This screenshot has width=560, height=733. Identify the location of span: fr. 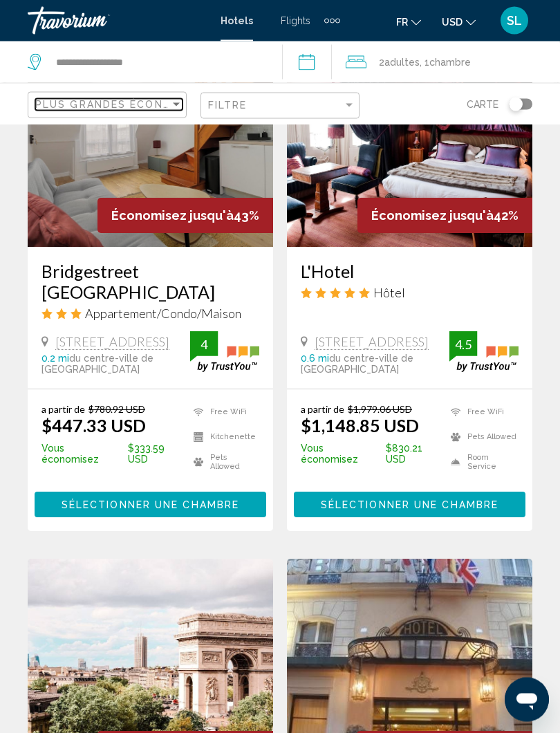
(402, 22).